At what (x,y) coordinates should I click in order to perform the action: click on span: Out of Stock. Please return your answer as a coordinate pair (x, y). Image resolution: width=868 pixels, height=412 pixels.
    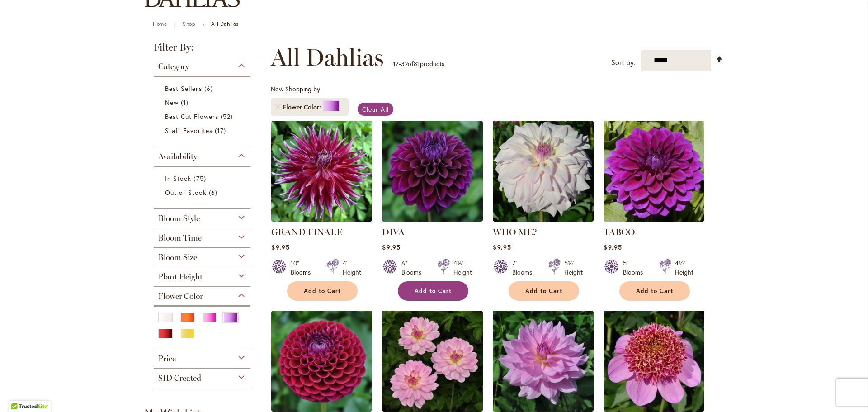
    Looking at the image, I should click on (186, 192).